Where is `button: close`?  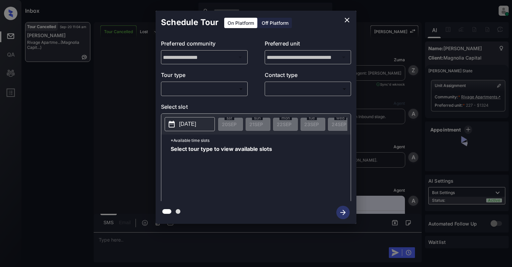 button: close is located at coordinates (347, 20).